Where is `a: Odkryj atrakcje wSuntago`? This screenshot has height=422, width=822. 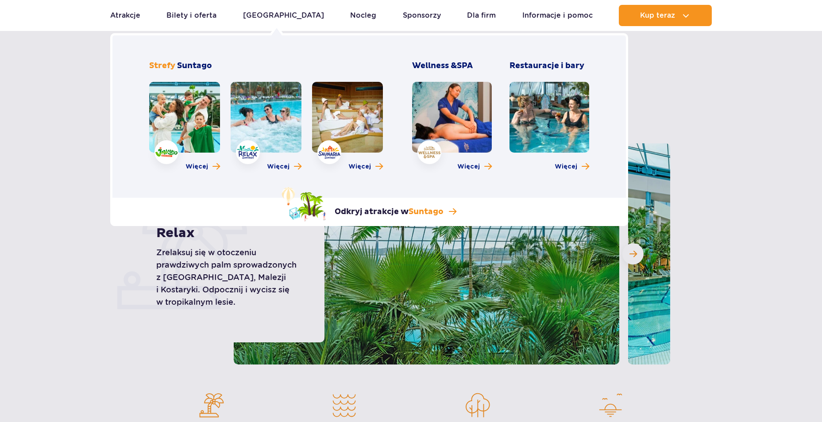
a: Odkryj atrakcje wSuntago is located at coordinates (369, 205).